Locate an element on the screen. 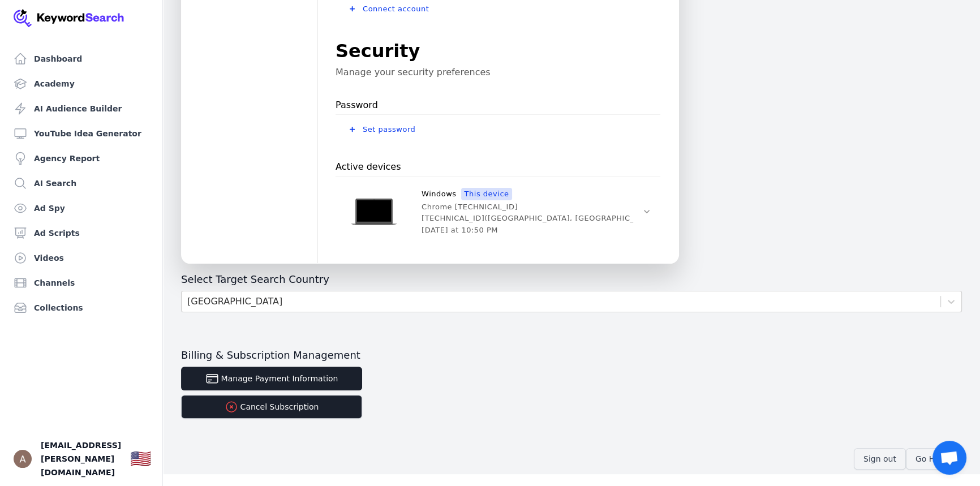  a: AI Search is located at coordinates (81, 183).